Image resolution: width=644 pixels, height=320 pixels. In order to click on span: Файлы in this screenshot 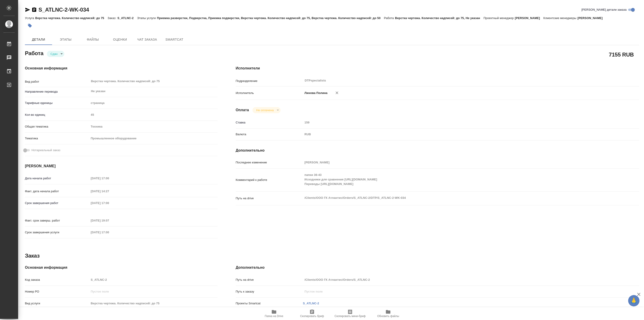, I will do `click(93, 40)`.